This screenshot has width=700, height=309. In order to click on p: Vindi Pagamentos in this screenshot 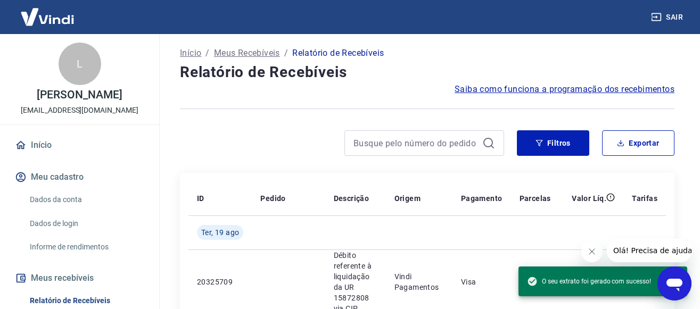, I will do `click(419, 282)`.